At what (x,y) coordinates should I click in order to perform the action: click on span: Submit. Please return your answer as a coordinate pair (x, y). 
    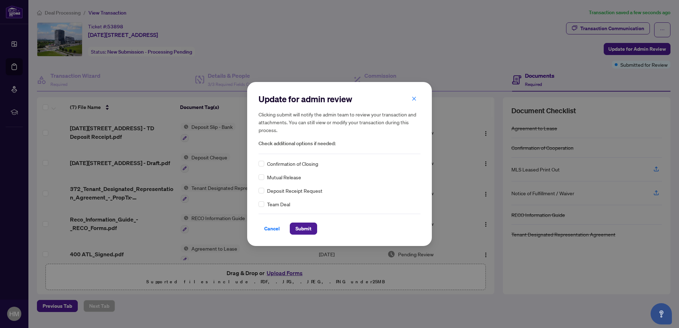
    Looking at the image, I should click on (303, 229).